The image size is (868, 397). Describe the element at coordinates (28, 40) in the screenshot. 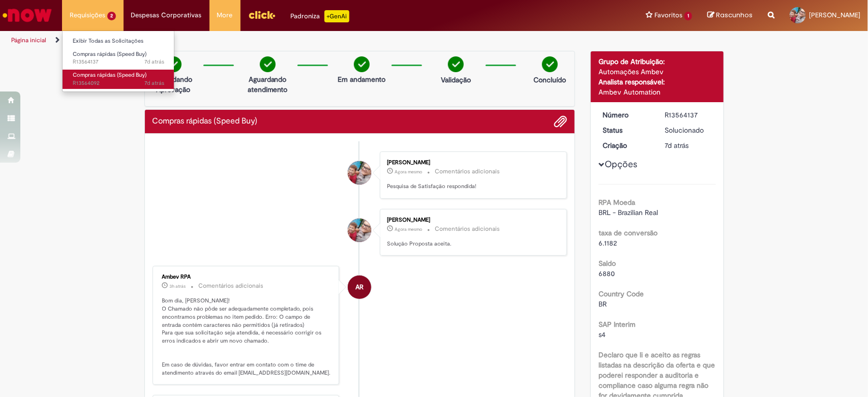

I see `a: Página inicial` at that location.